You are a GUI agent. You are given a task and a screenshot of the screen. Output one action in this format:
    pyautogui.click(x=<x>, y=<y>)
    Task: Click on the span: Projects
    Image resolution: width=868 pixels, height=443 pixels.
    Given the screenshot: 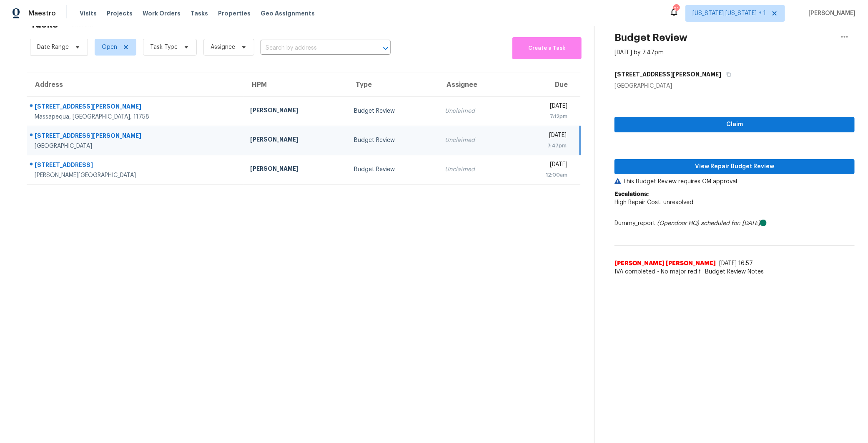 What is the action you would take?
    pyautogui.click(x=120, y=13)
    